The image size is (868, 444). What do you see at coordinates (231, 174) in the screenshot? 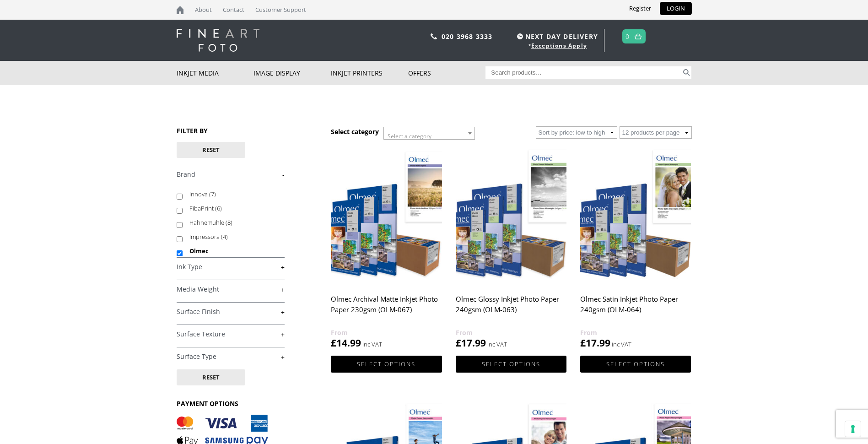
I see `h4: Brand` at bounding box center [231, 174].